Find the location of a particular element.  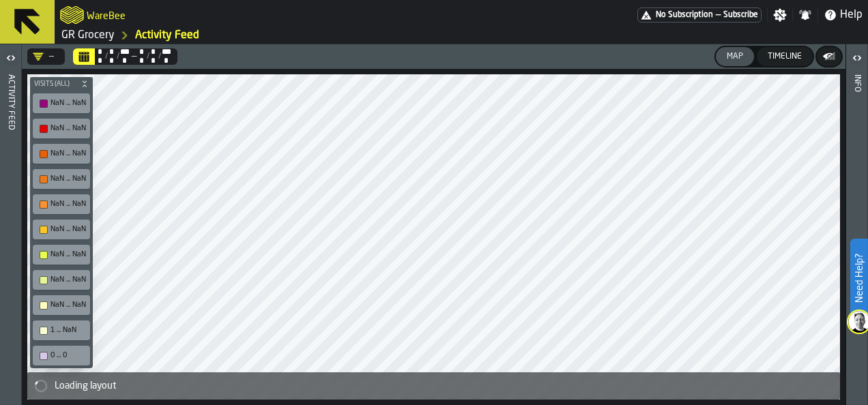

div: Menu Subscription is located at coordinates (699, 15).